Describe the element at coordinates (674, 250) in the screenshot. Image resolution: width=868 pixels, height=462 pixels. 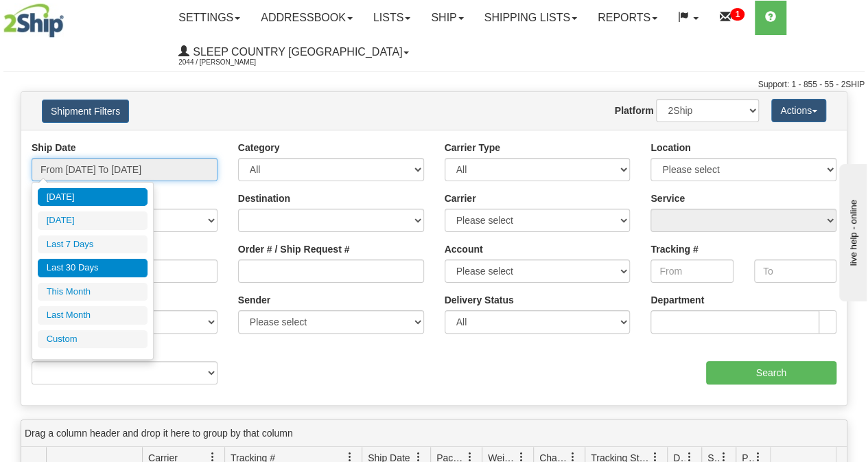
I see `label: Tracking #` at that location.